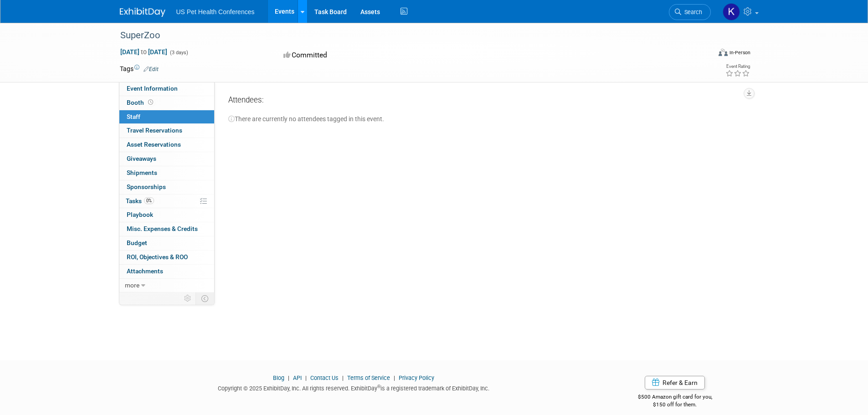 This screenshot has width=868, height=415. What do you see at coordinates (167, 271) in the screenshot?
I see `a: Attachments` at bounding box center [167, 271].